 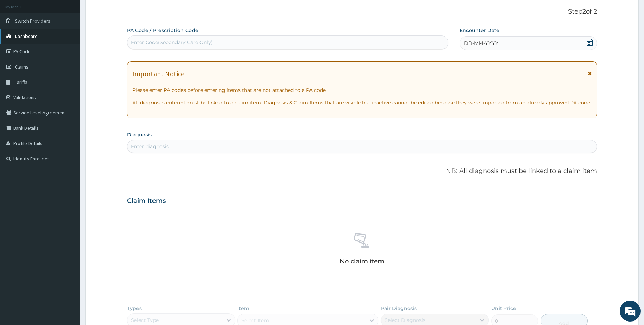 I want to click on span: Tariffs, so click(x=21, y=82).